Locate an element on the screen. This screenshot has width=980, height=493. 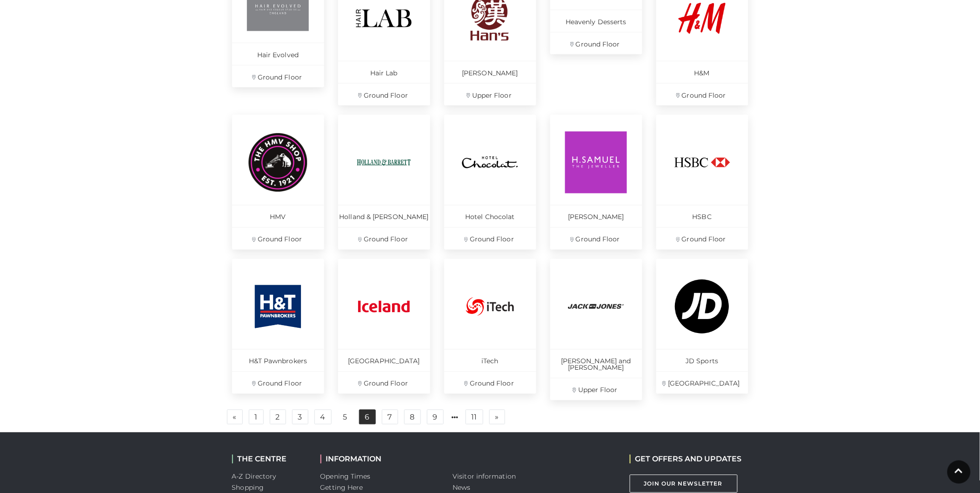
a: HSBC Ground Floor is located at coordinates (702, 182).